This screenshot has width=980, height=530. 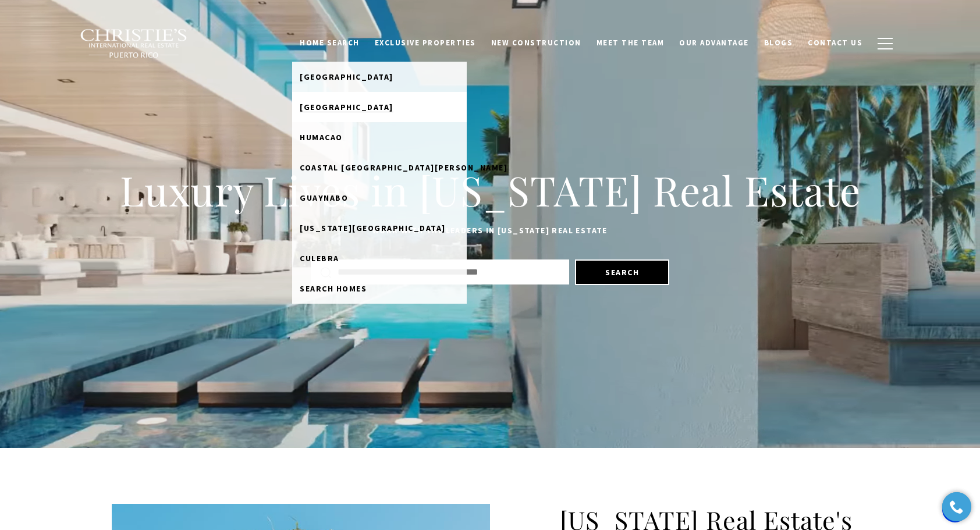 I want to click on img: Christie's International Real Estate black text logo, so click(x=134, y=44).